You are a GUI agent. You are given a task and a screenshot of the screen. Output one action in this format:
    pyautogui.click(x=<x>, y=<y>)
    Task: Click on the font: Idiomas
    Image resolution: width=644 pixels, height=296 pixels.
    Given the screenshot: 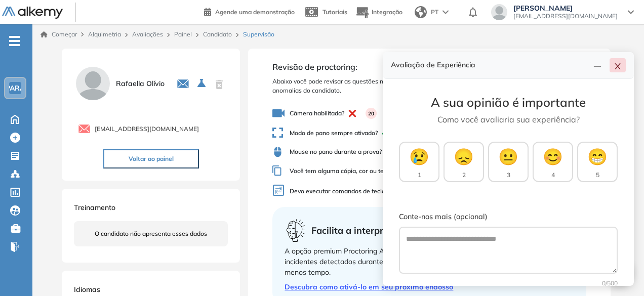 What is the action you would take?
    pyautogui.click(x=87, y=289)
    